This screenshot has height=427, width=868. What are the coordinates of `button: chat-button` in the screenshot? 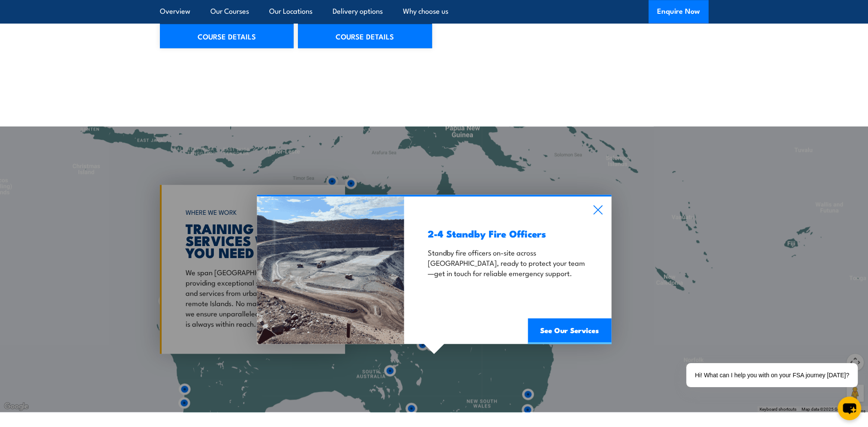 It's located at (849, 408).